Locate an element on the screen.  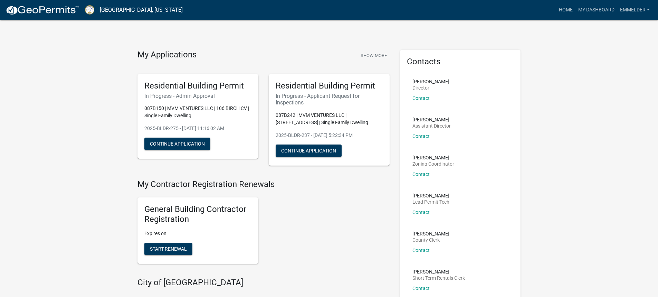
p: County Clerk is located at coordinates (431, 240).